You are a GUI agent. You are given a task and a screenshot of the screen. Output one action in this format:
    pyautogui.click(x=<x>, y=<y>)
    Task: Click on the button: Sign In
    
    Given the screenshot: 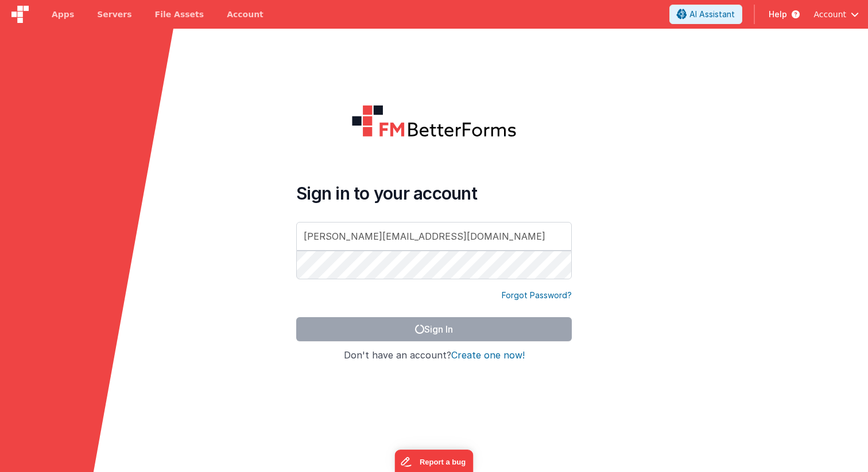 What is the action you would take?
    pyautogui.click(x=434, y=330)
    